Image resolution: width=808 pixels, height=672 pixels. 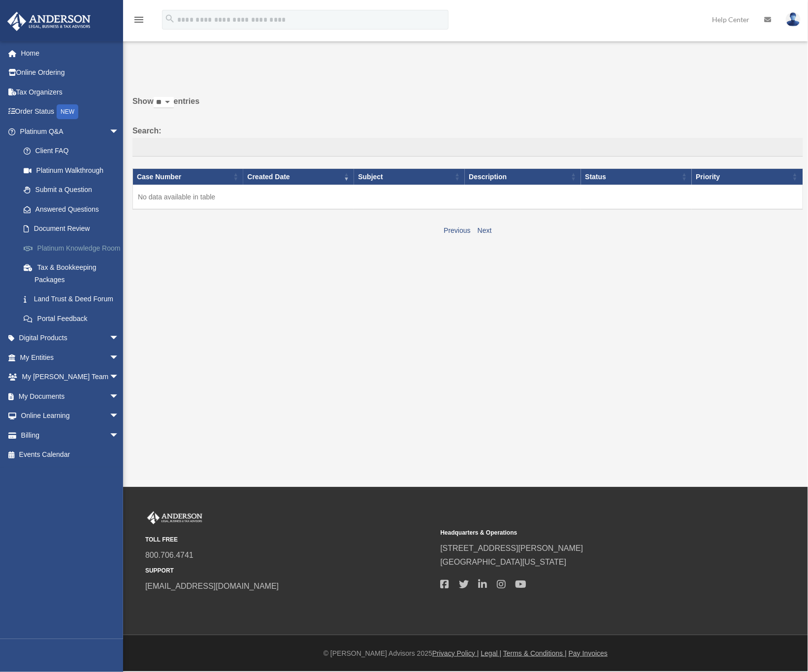 What do you see at coordinates (70, 112) in the screenshot?
I see `a: Order StatusNEW` at bounding box center [70, 112].